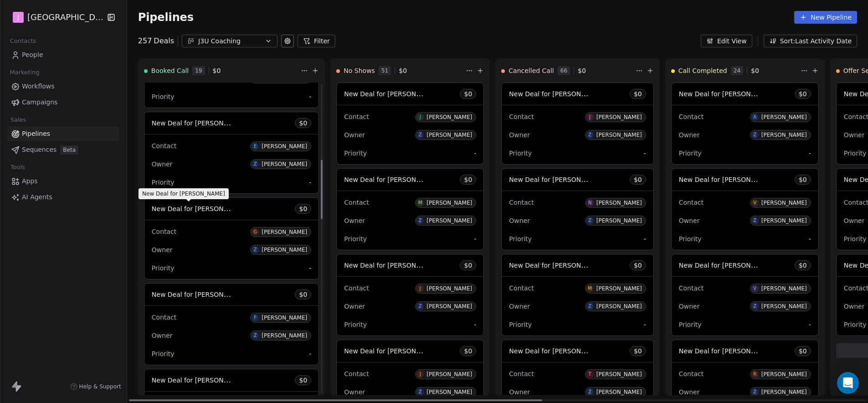 The width and height of the screenshot is (868, 403). What do you see at coordinates (255, 146) in the screenshot?
I see `div: E` at bounding box center [255, 146].